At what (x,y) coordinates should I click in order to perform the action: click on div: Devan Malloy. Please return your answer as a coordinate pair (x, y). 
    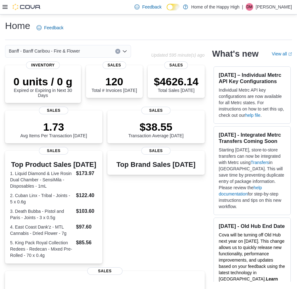
    Looking at the image, I should click on (249, 7).